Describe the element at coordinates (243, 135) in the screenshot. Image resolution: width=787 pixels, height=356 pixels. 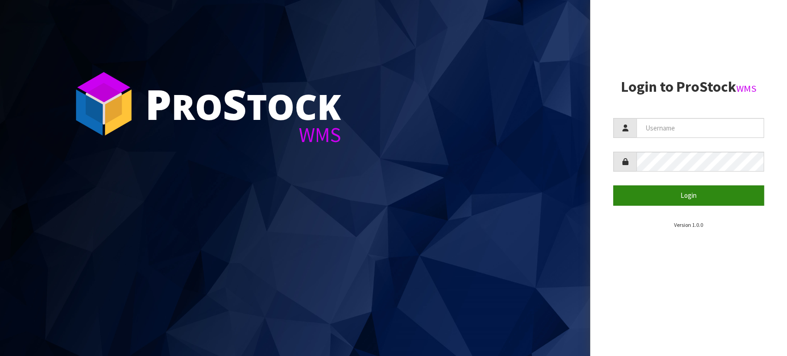
I see `div: WMS` at that location.